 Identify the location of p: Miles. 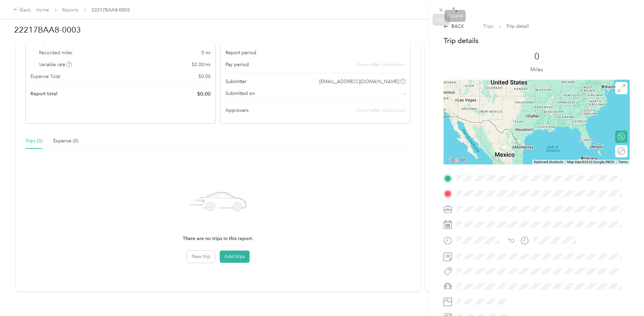
(537, 70).